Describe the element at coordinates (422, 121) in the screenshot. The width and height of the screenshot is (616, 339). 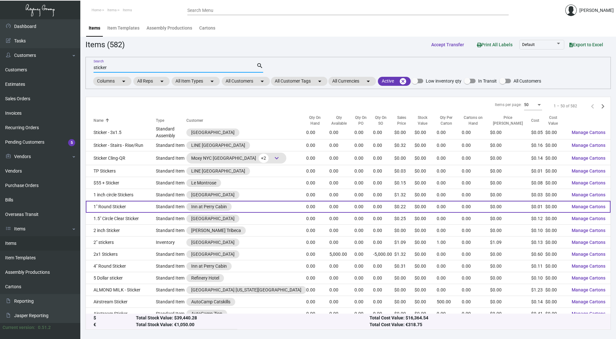
I see `div: Stock Value` at that location.